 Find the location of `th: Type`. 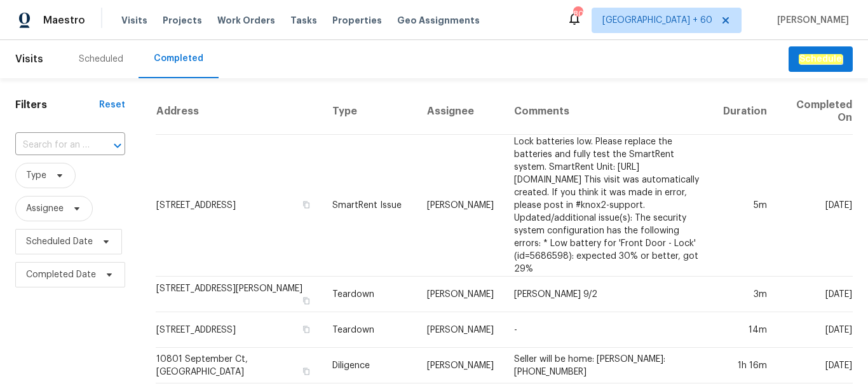

th: Type is located at coordinates (369, 111).